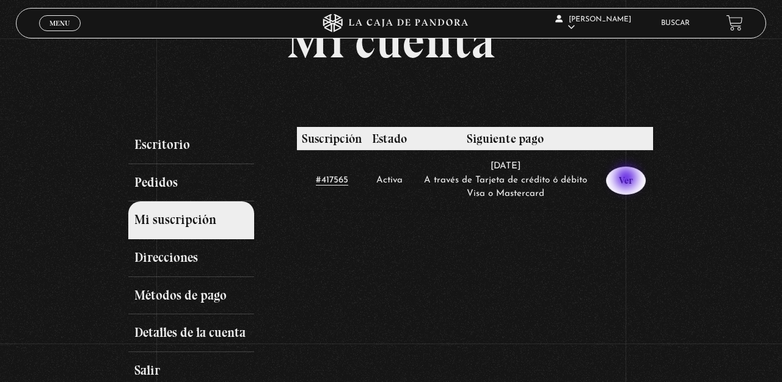  Describe the element at coordinates (191, 183) in the screenshot. I see `a: Pedidos` at that location.